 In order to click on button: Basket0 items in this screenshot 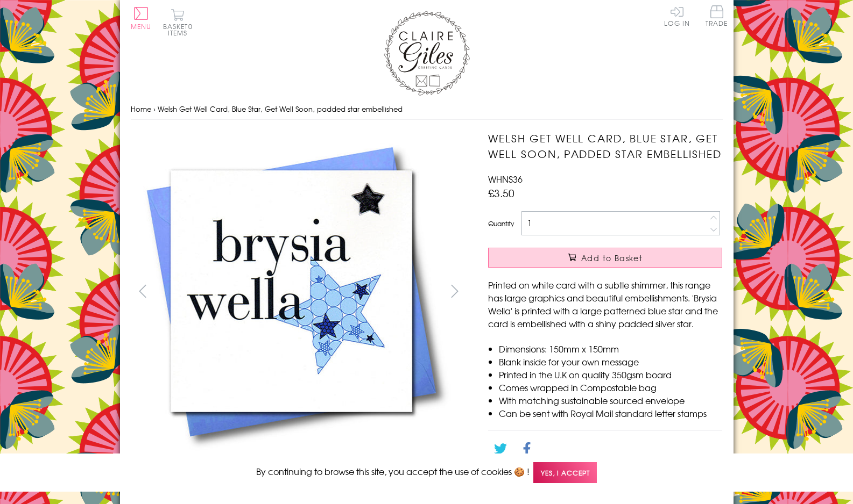, I will do `click(178, 22)`.